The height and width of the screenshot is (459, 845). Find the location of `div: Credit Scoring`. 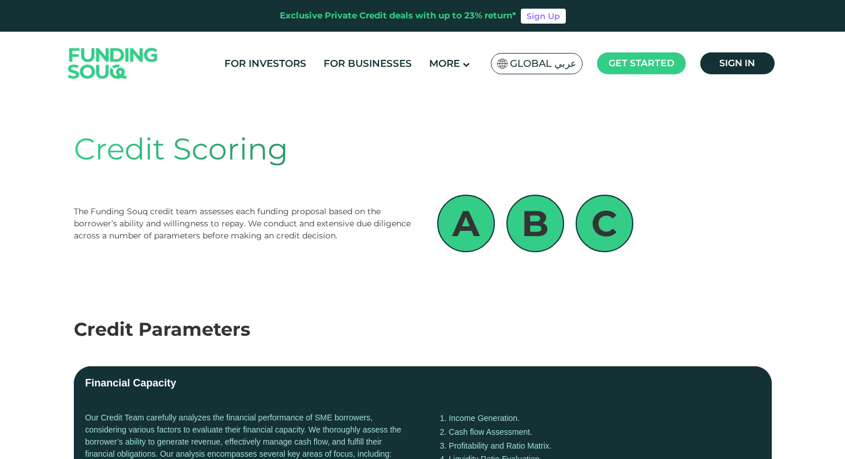

div: Credit Scoring is located at coordinates (423, 149).